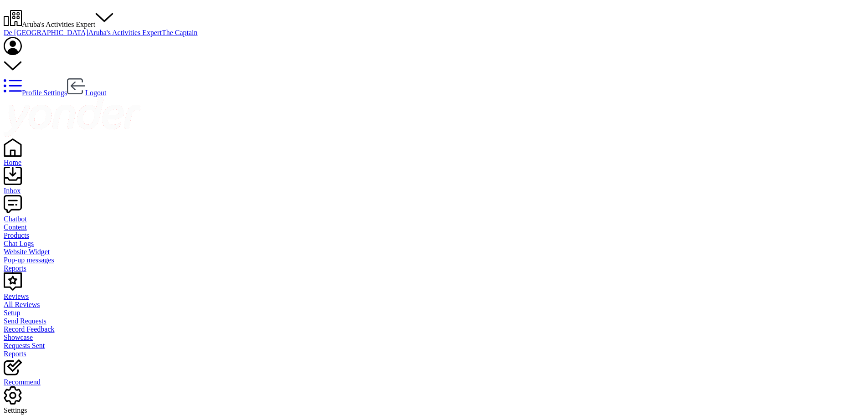 Image resolution: width=868 pixels, height=415 pixels. I want to click on div: Pop-up messages, so click(434, 260).